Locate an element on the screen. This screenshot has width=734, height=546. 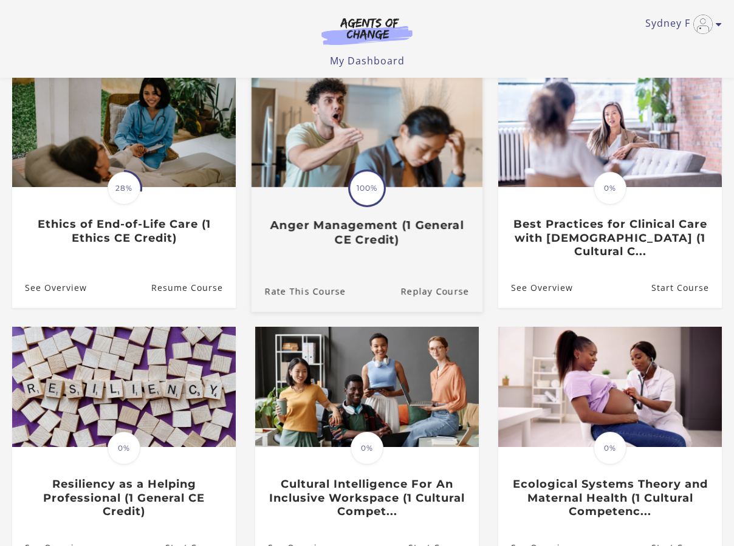
h3: Cultural Intelligence For An Inclusive Workspace (1 Cultural Compet... is located at coordinates (367, 498).